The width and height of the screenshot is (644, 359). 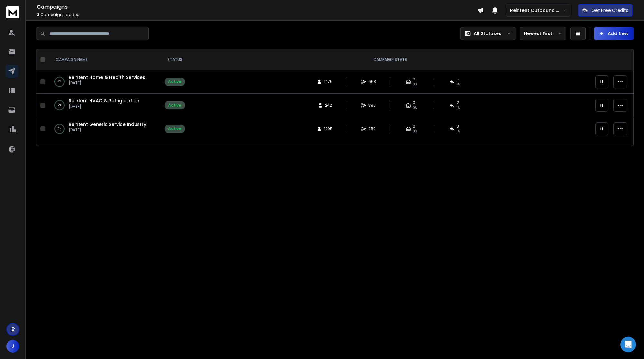 What do you see at coordinates (174, 59) in the screenshot?
I see `th: STATUS` at bounding box center [174, 59].